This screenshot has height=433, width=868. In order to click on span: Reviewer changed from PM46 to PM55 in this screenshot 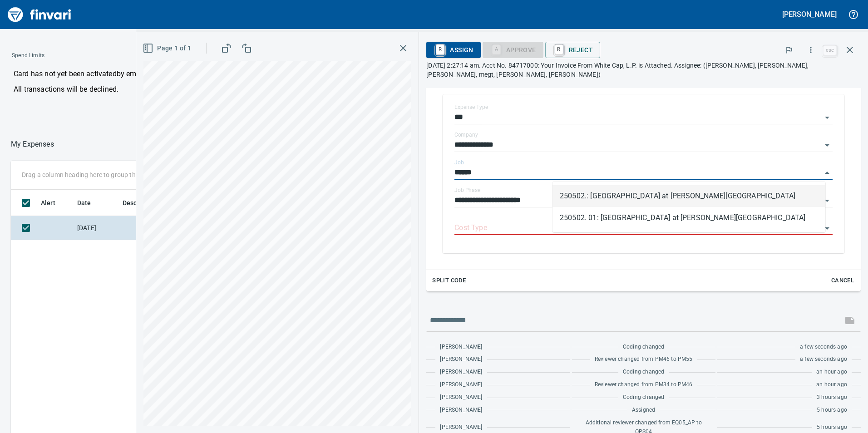, I will do `click(644, 360)`.